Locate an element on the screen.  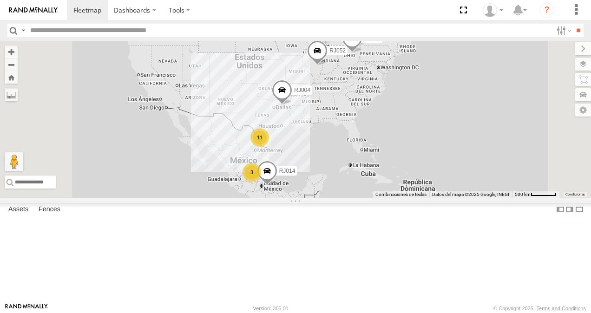
div: © Copyright 2025 - is located at coordinates (540, 309).